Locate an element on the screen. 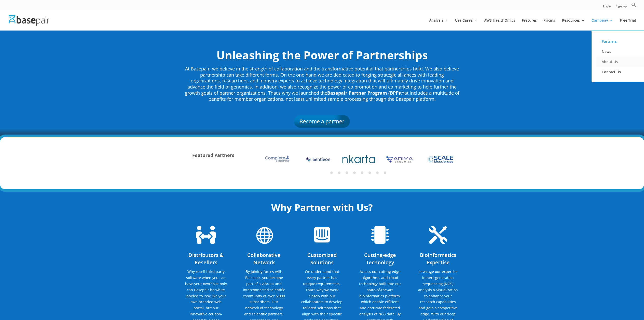  a: Features is located at coordinates (529, 25).